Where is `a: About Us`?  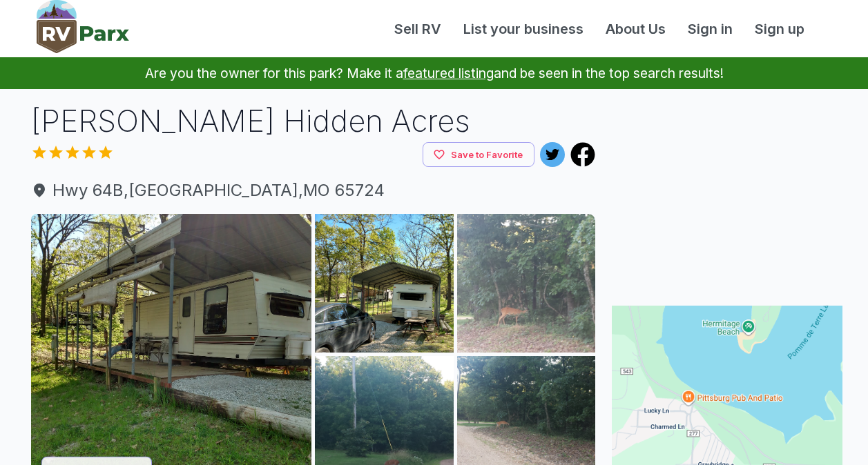
a: About Us is located at coordinates (635, 29).